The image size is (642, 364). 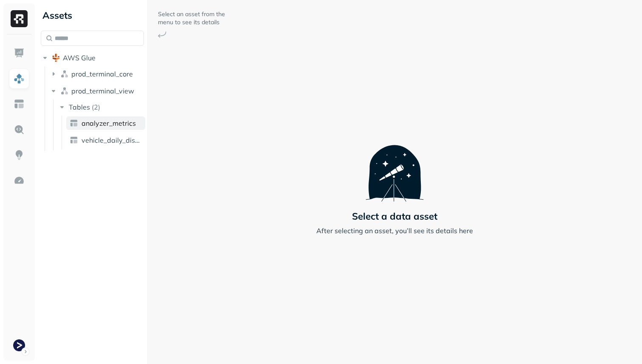 What do you see at coordinates (96, 107) in the screenshot?
I see `p: ( 2 )` at bounding box center [96, 107].